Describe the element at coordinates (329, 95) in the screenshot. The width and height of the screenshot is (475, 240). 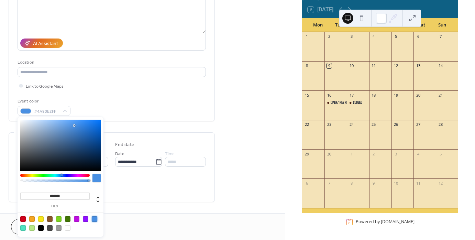
I see `div: 16` at that location.